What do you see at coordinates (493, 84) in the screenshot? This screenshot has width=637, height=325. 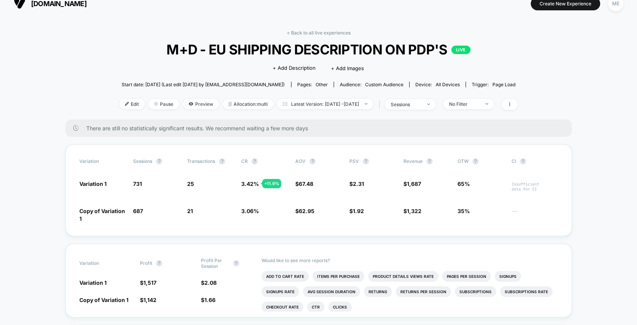 I see `div: Trigger:` at bounding box center [493, 84].